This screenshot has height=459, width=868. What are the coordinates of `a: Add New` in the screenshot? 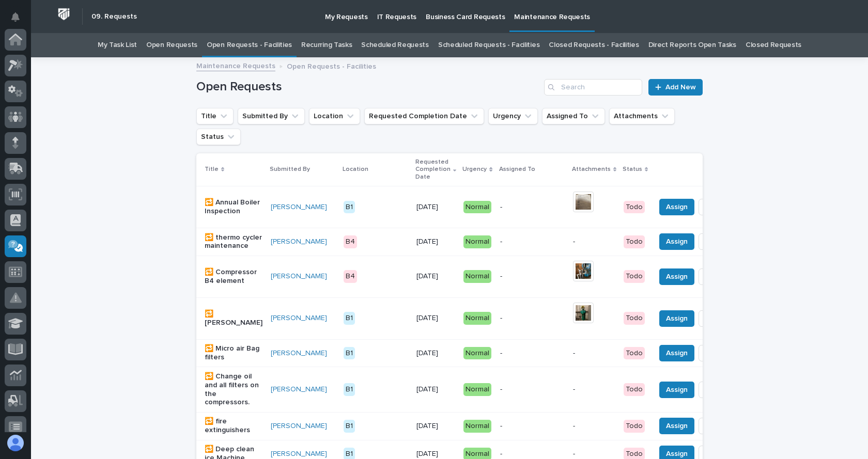 It's located at (675, 87).